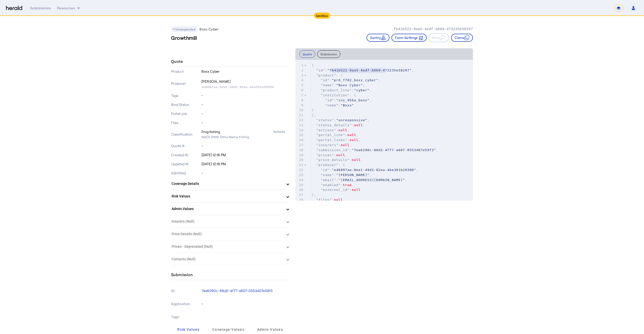  Describe the element at coordinates (299, 175) in the screenshot. I see `div: 23` at that location.